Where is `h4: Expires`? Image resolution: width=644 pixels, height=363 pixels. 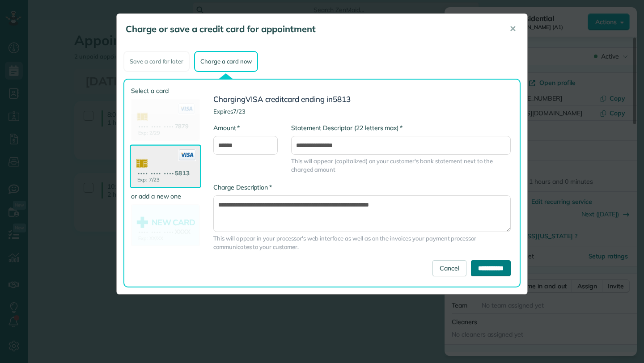
h4: Expires is located at coordinates (362, 112).